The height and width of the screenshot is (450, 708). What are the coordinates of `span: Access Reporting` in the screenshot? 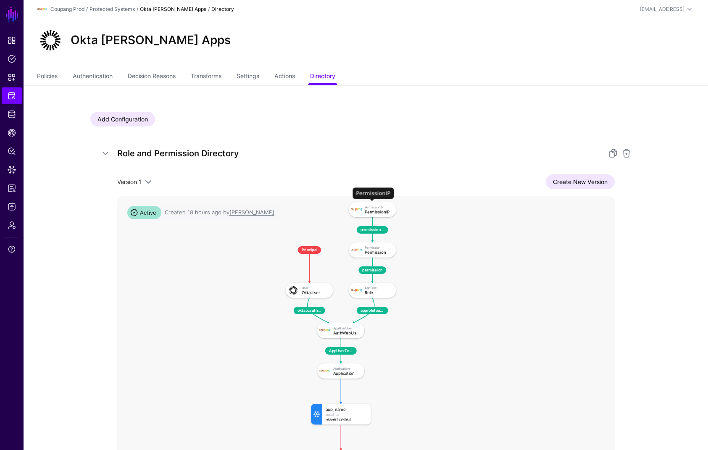 It's located at (12, 188).